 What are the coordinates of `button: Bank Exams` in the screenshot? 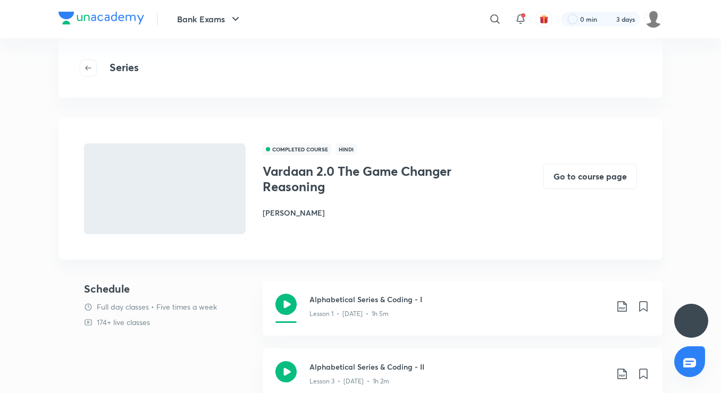 It's located at (209, 19).